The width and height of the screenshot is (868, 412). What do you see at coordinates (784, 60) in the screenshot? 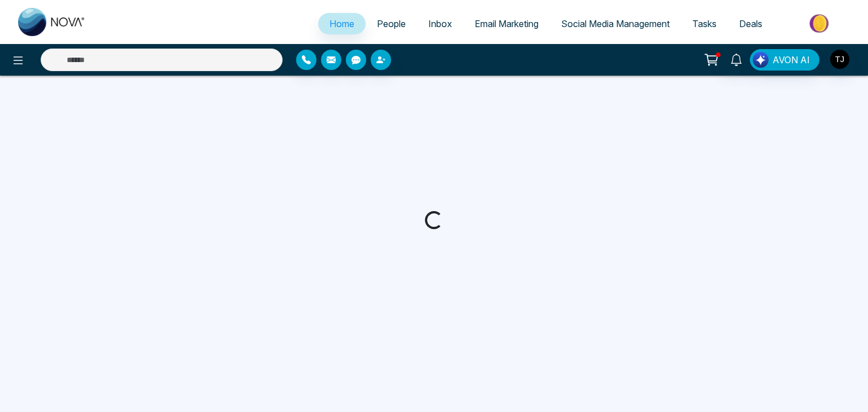
I see `button: AVON AI` at bounding box center [784, 60].